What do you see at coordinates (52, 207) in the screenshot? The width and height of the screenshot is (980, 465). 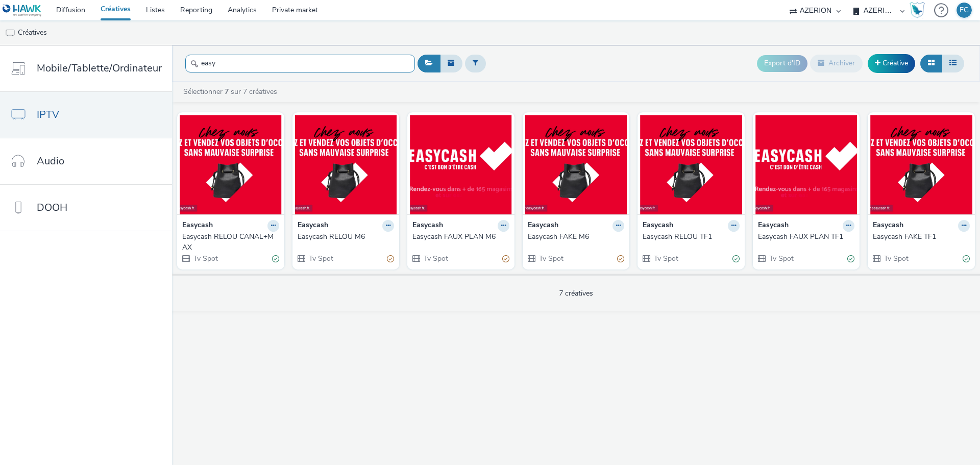 I see `span: DOOH` at bounding box center [52, 207].